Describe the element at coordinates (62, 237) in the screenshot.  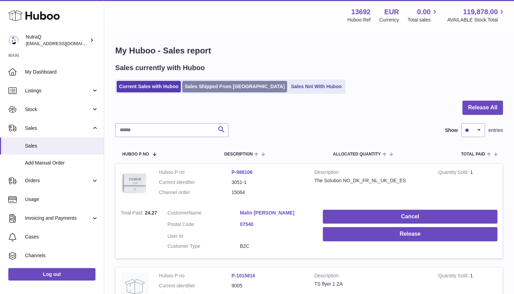
I see `span: Cases` at that location.